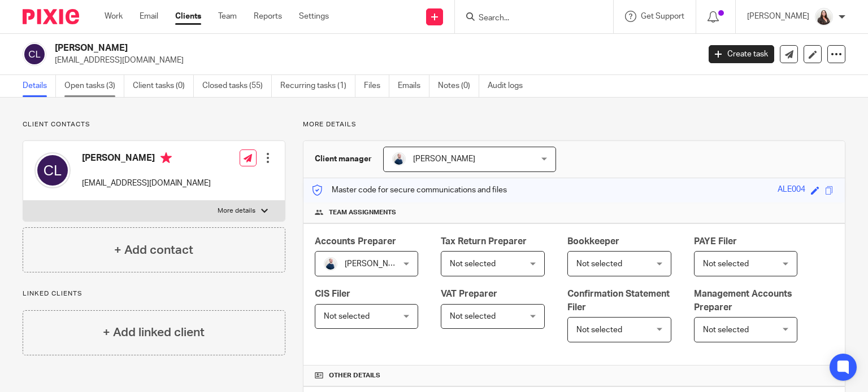 The width and height of the screenshot is (868, 392). Describe the element at coordinates (362, 213) in the screenshot. I see `span: Team assignments` at that location.